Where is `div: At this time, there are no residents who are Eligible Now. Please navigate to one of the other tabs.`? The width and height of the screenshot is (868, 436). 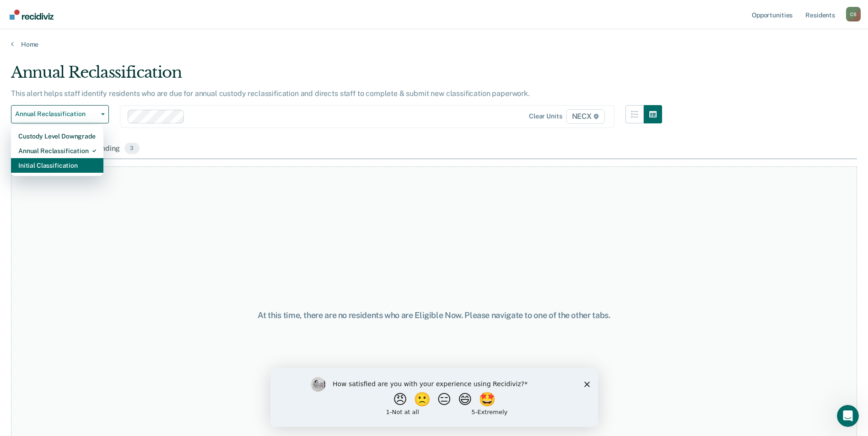
div: At this time, there are no residents who are Eligible Now. Please navigate to one of the other tabs. is located at coordinates (434, 316).